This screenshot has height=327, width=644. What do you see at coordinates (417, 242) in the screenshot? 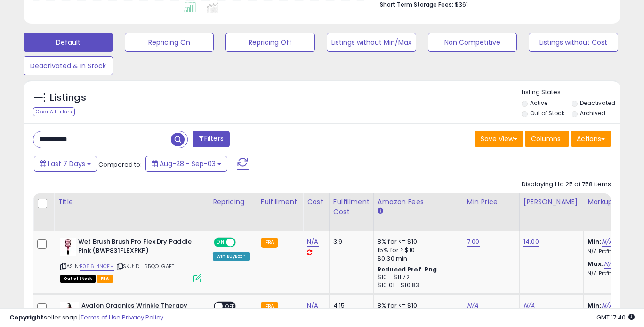
I see `div: 8% for <= $10` at bounding box center [417, 242].